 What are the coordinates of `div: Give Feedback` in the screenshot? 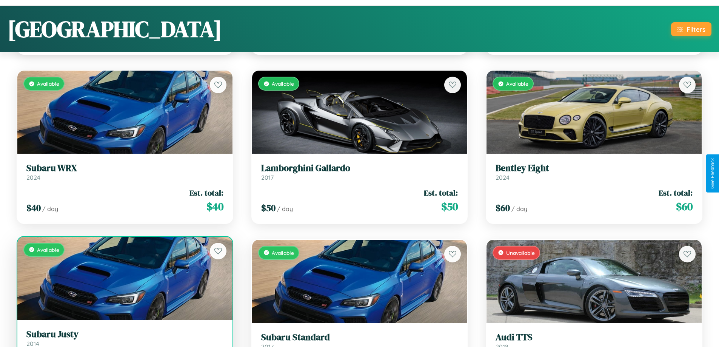 It's located at (713, 173).